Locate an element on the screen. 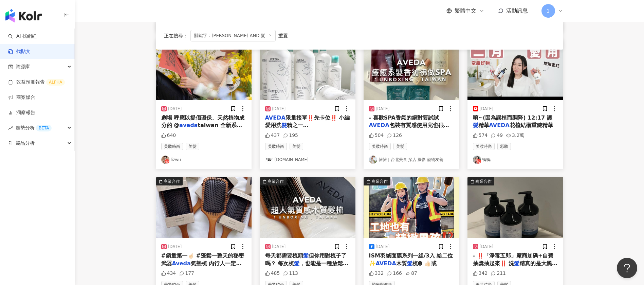 This screenshot has height=285, width=644. div: 640 is located at coordinates (169, 136).